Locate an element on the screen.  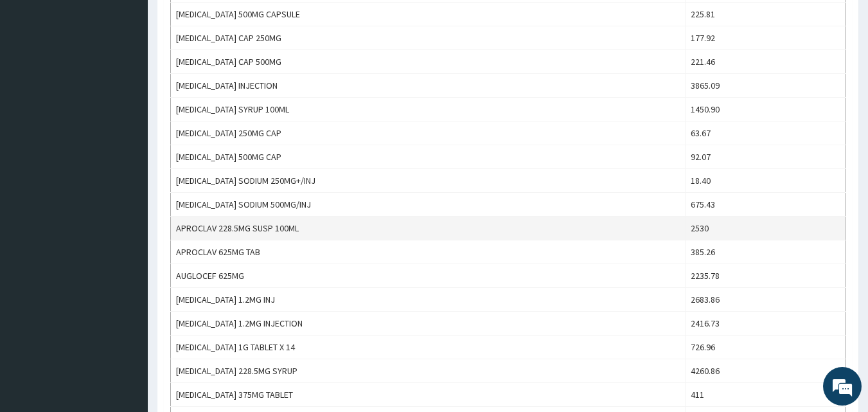
span: We're online! is located at coordinates (126, 189).